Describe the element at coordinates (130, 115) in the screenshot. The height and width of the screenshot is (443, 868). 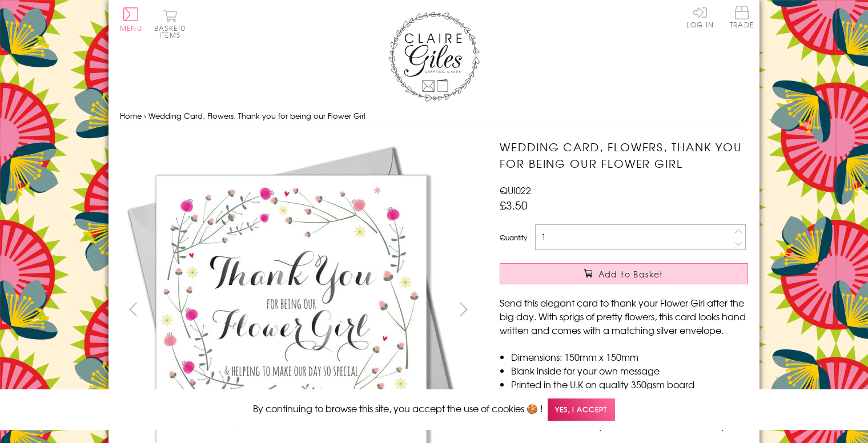
I see `a: Home` at that location.